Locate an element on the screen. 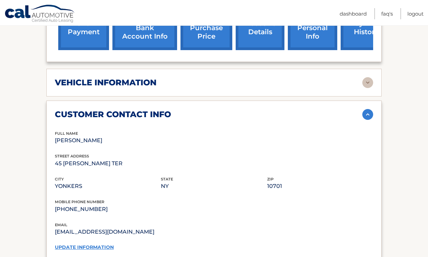  span: state is located at coordinates (167, 179).